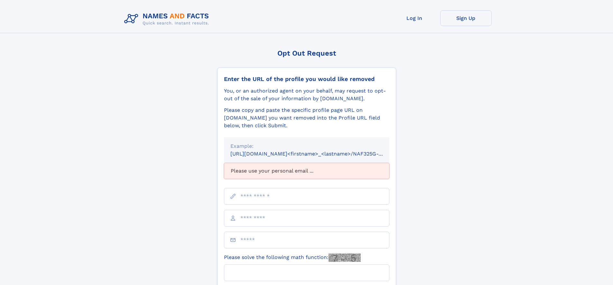 The image size is (613, 285). What do you see at coordinates (307, 95) in the screenshot?
I see `div: You, or an authorized agent on your behalf, may request to opt-out of the sale of your informatio...` at bounding box center [307, 95].